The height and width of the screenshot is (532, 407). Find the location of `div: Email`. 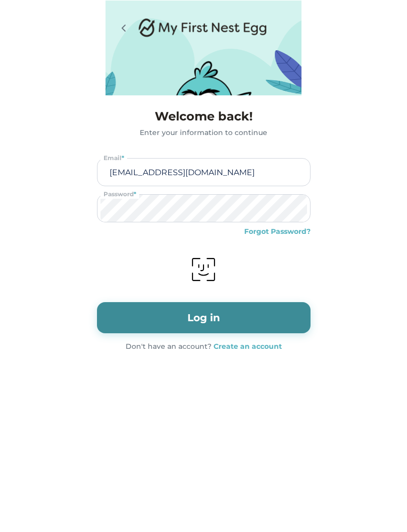

div: Email is located at coordinates (114, 158).